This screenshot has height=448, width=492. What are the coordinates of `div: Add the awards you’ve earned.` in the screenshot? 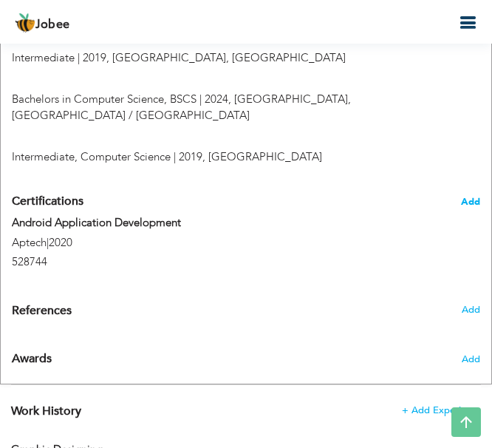 It's located at (246, 355).